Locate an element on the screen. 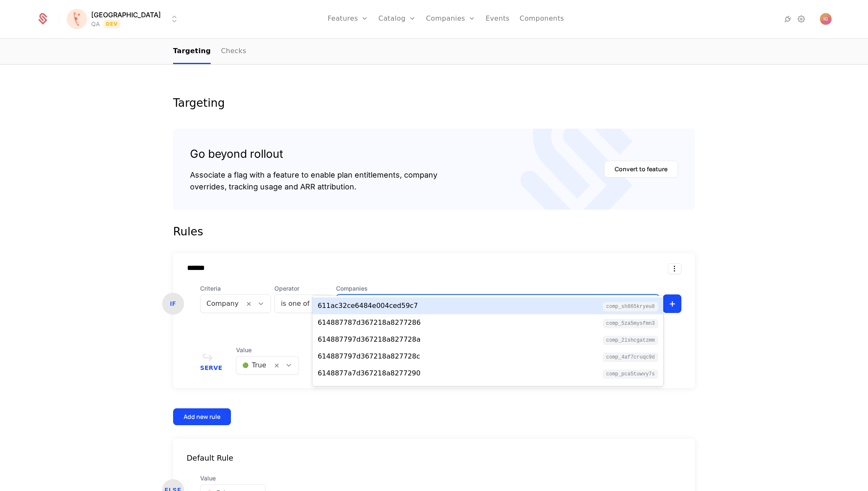 The image size is (868, 491). div: IF is located at coordinates (173, 304).